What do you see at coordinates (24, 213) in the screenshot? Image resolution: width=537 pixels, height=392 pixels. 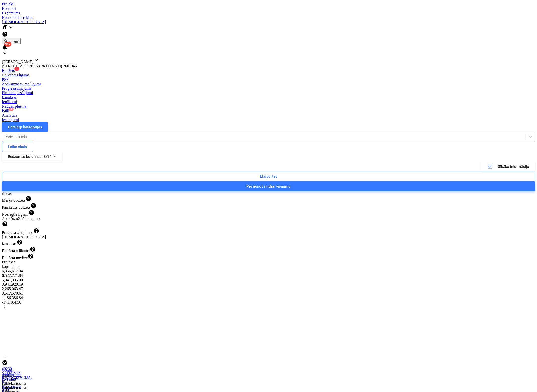 I see `div: Noslēgtie līgumi` at bounding box center [24, 213].